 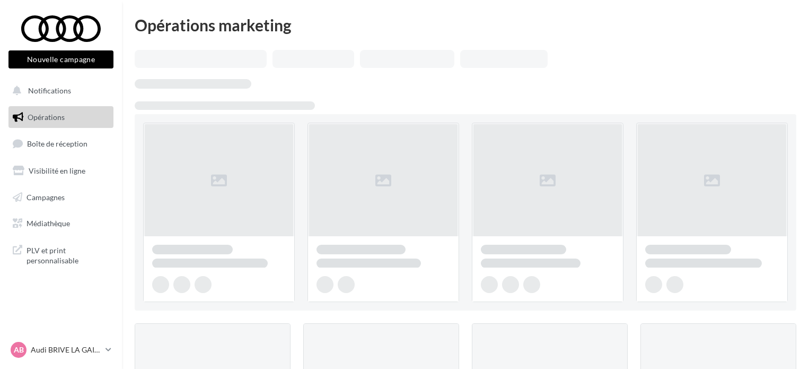 I want to click on div: Opérations marketing, so click(x=466, y=25).